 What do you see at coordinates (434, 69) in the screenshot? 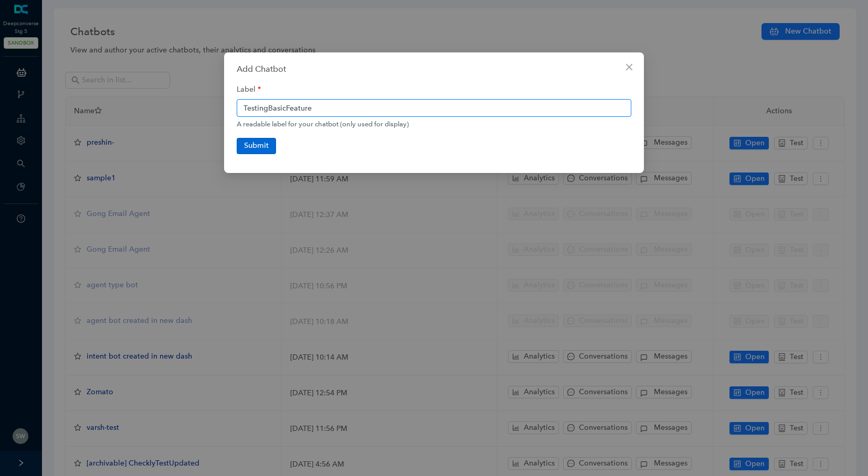
I see `div: Add Chatbot` at bounding box center [434, 69].